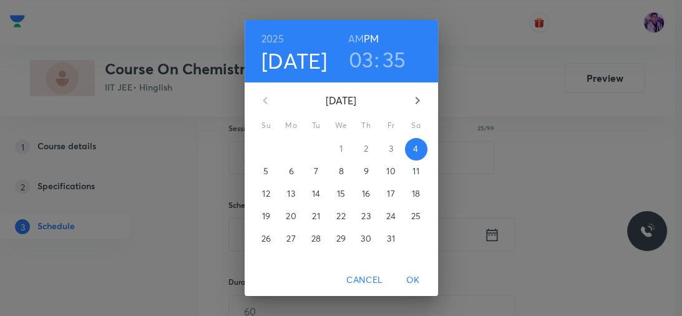 The width and height of the screenshot is (682, 316). I want to click on span: Sa, so click(416, 125).